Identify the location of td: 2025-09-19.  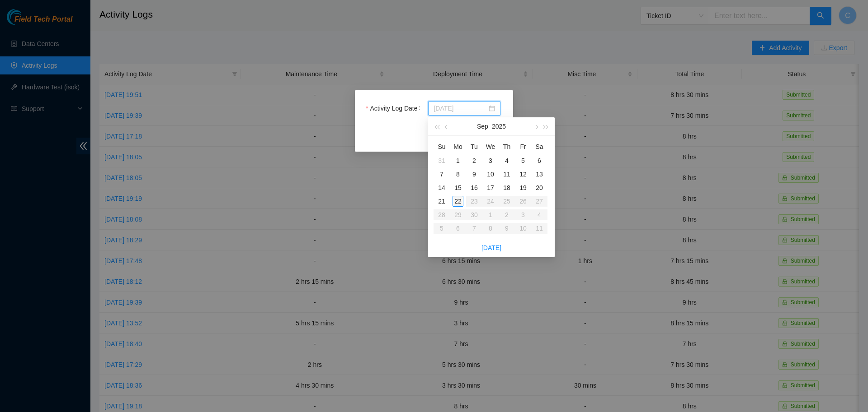
(523, 188).